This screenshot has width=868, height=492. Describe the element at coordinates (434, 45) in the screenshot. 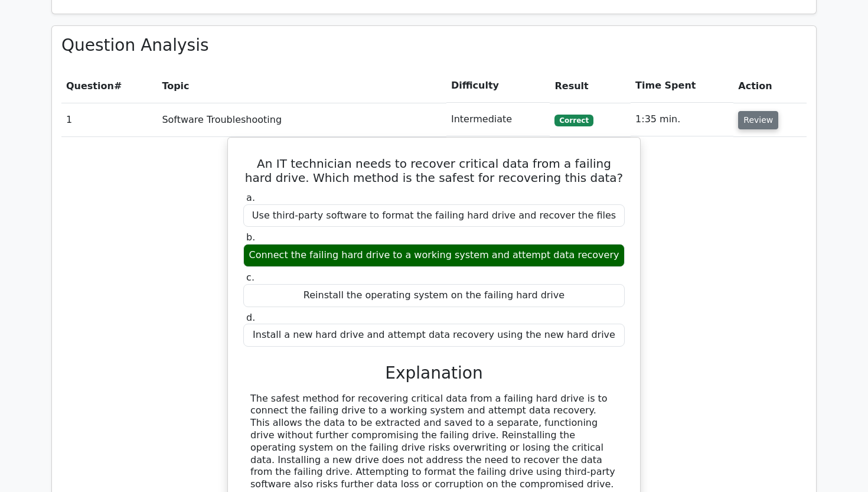

I see `h3: Question Analysis` at that location.